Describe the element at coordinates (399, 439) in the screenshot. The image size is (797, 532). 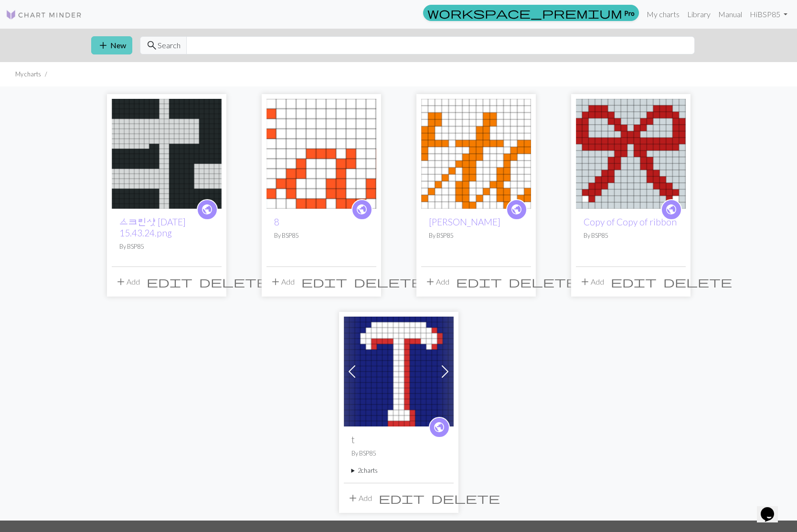
I see `h2: t` at that location.